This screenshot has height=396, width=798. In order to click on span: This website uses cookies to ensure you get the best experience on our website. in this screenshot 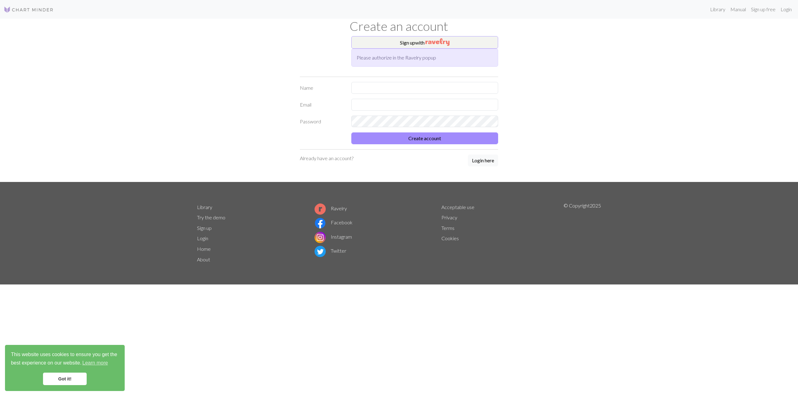, I will do `click(65, 359)`.